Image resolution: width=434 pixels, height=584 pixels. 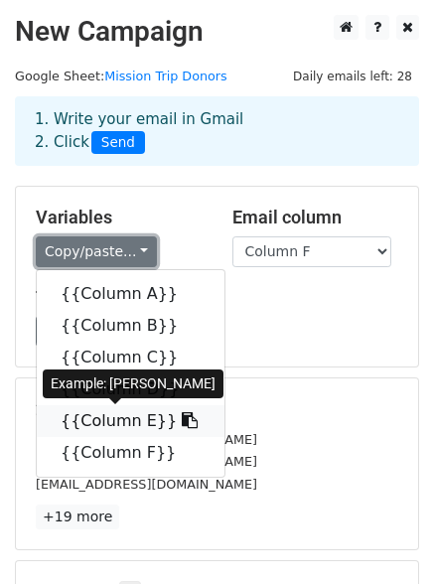 I want to click on span: Send, so click(x=118, y=143).